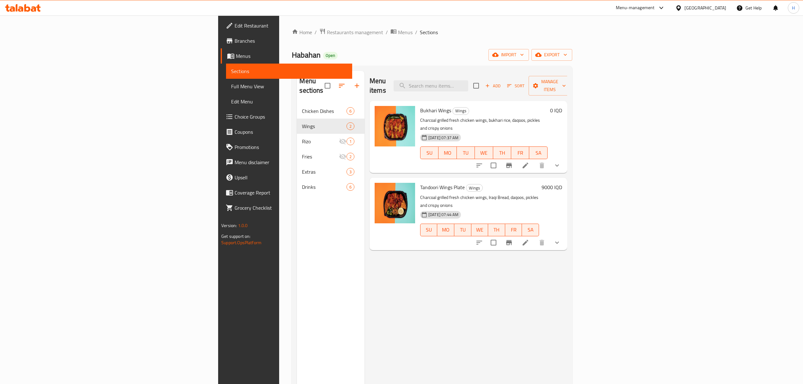 The width and height of the screenshot is (803, 384). Describe the element at coordinates (229, 225) in the screenshot. I see `span: Version:` at that location.